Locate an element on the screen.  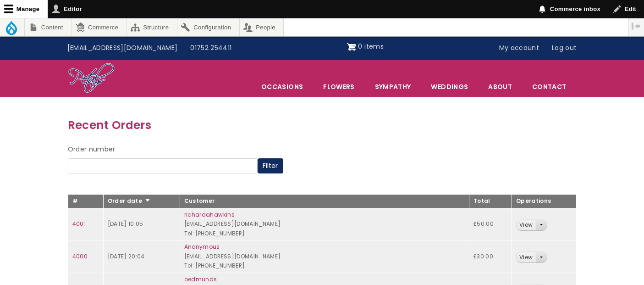
a: 01752 254411 is located at coordinates (211, 48).